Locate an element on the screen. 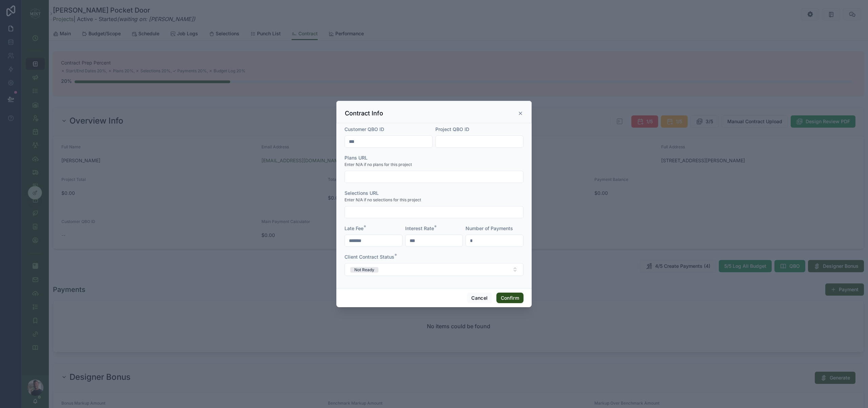 The width and height of the screenshot is (868, 408). span: Plans URL is located at coordinates (356, 157).